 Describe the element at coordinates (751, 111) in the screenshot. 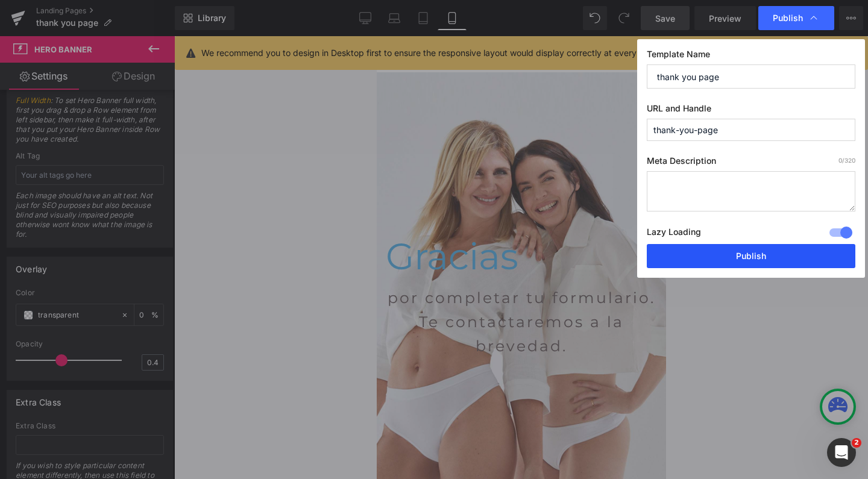

I see `label: URL and Handle` at that location.